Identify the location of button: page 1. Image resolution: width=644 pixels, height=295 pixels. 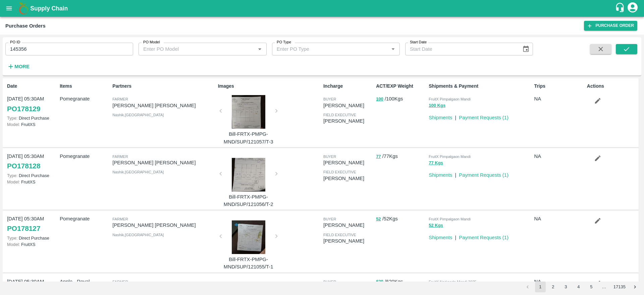
(540, 287).